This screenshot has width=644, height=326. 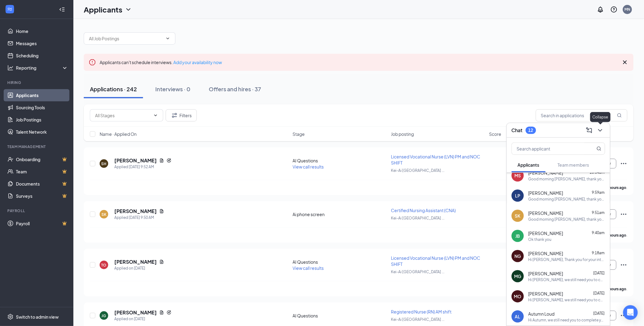 I want to click on input: Search applicant, so click(x=548, y=149).